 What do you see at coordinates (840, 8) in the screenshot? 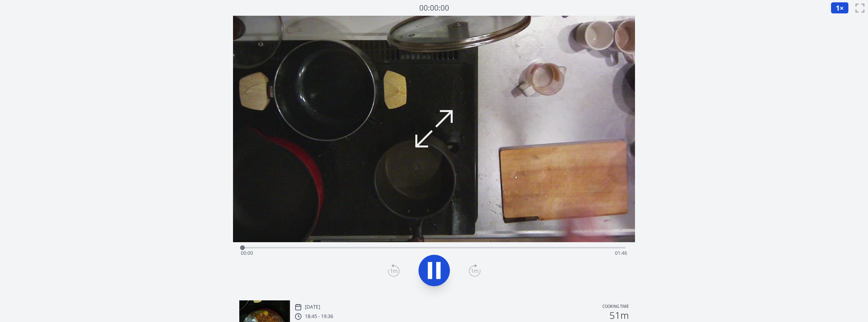
I see `button: 1×` at bounding box center [840, 8].